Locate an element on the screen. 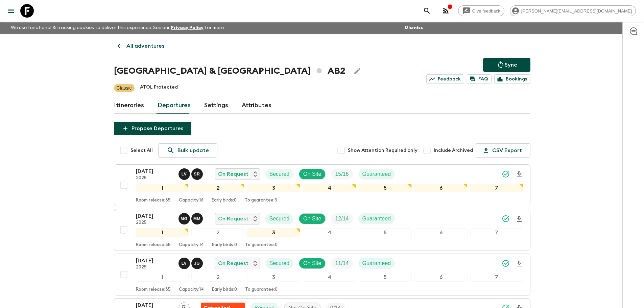 Image resolution: width=644 pixels, height=308 pixels. p: Capacity: 16 is located at coordinates (191, 201).